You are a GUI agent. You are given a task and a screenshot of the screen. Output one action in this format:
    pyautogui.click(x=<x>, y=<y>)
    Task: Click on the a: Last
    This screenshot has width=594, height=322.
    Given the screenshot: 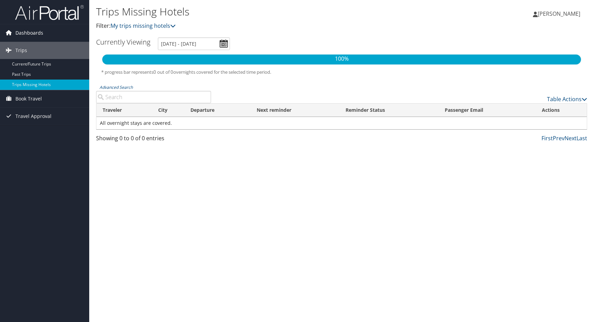 What is the action you would take?
    pyautogui.click(x=581, y=138)
    